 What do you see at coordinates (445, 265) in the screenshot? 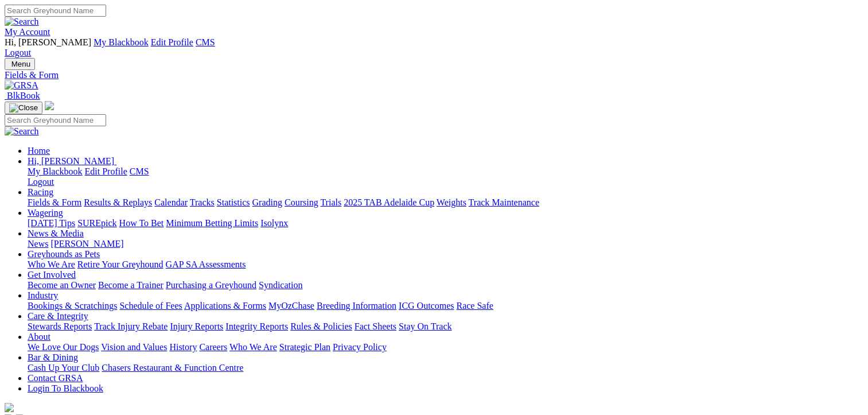
I see `div: Greyhounds as Pets` at bounding box center [445, 265].